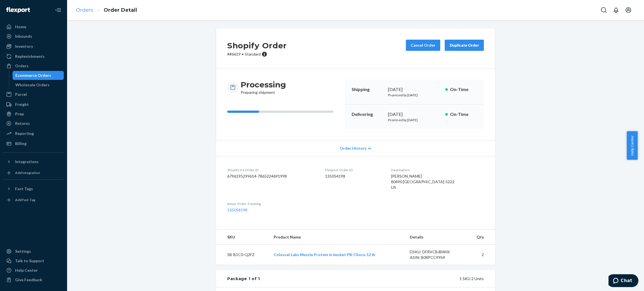 This screenshot has width=644, height=291. Describe the element at coordinates (34, 124) in the screenshot. I see `a: Returns` at that location.